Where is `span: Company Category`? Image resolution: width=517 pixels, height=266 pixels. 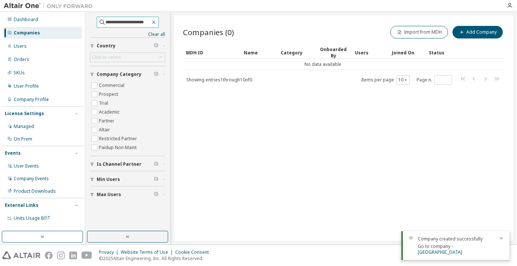 span: Company Category is located at coordinates (119, 74).